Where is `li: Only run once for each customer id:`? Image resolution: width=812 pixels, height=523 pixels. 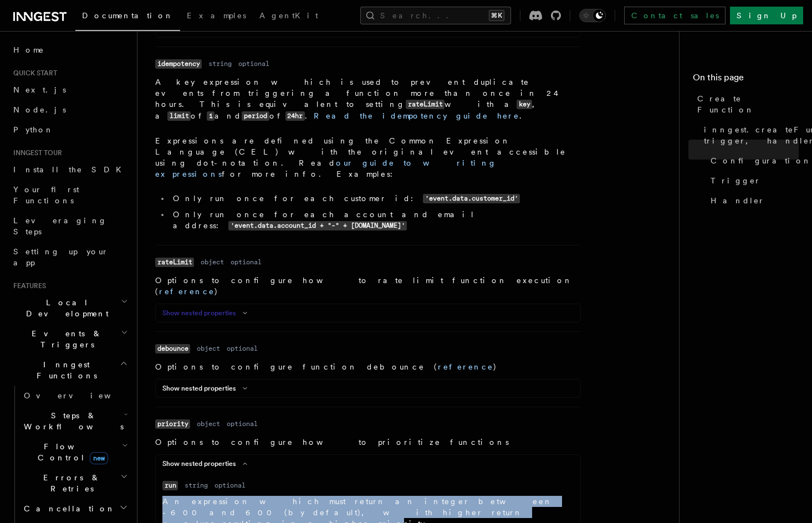
li: Only run once for each customer id: is located at coordinates (375, 198).